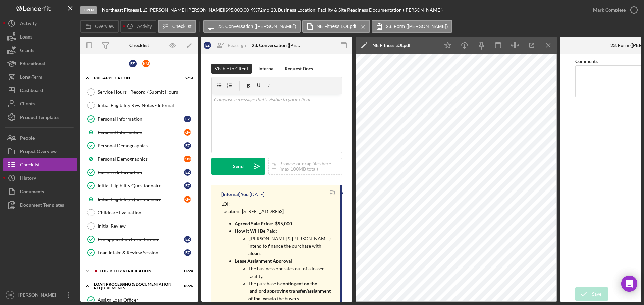  I want to click on button: NE Fitness LOI.pdf, so click(336, 27).